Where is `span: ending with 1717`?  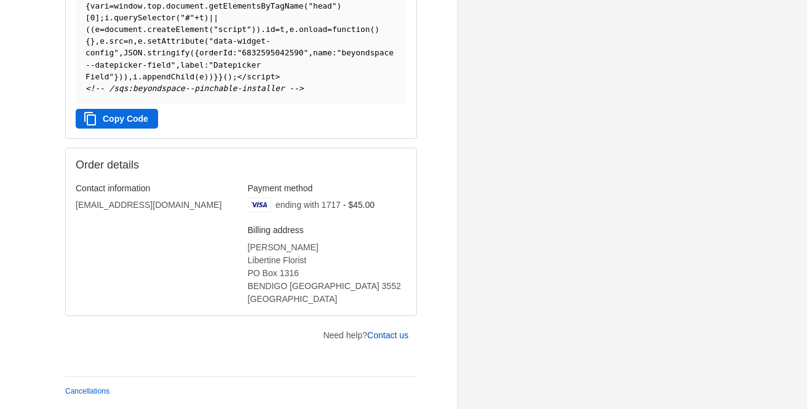
span: ending with 1717 is located at coordinates (308, 205).